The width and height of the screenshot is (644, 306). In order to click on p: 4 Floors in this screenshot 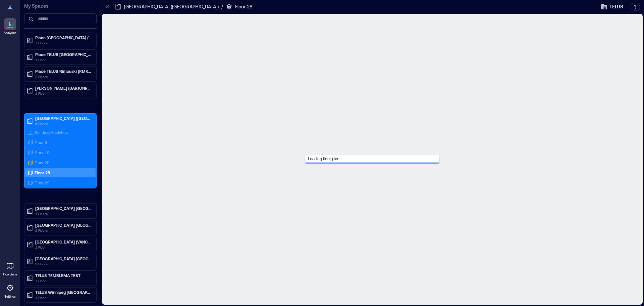, I will do `click(63, 213)`.